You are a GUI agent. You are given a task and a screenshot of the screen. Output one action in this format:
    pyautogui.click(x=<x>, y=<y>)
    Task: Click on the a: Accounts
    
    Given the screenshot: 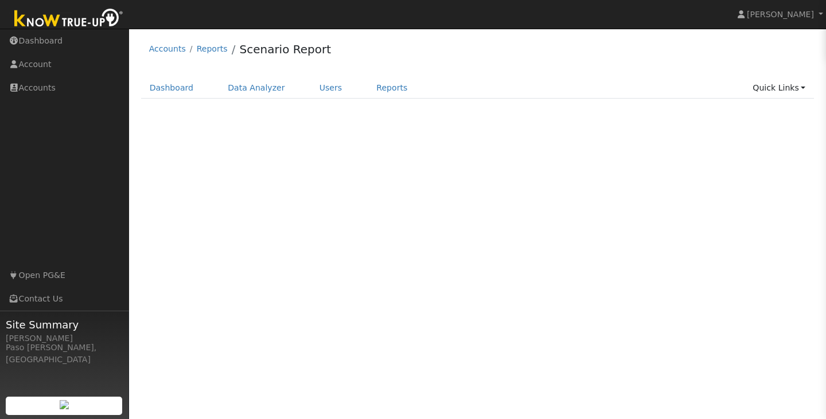 What is the action you would take?
    pyautogui.click(x=167, y=49)
    